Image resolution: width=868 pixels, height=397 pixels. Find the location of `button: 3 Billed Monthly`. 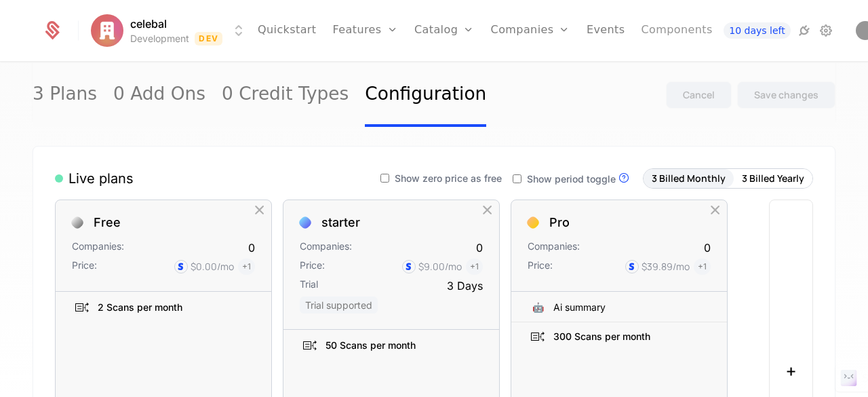

button: 3 Billed Monthly is located at coordinates (688, 178).